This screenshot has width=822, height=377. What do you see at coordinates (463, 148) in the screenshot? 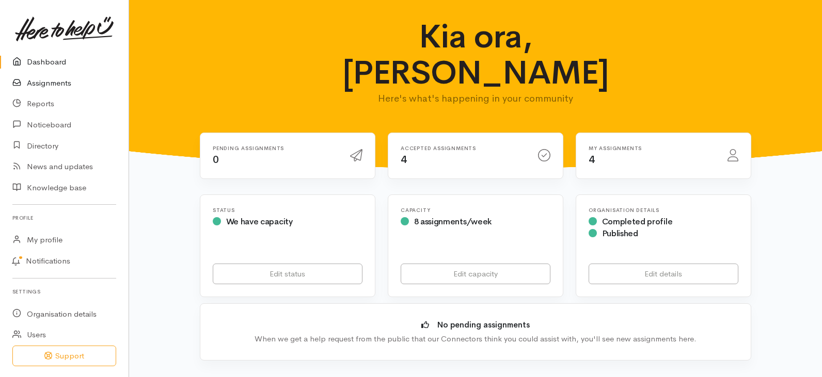
I see `h6: Accepted assignments` at bounding box center [463, 148].